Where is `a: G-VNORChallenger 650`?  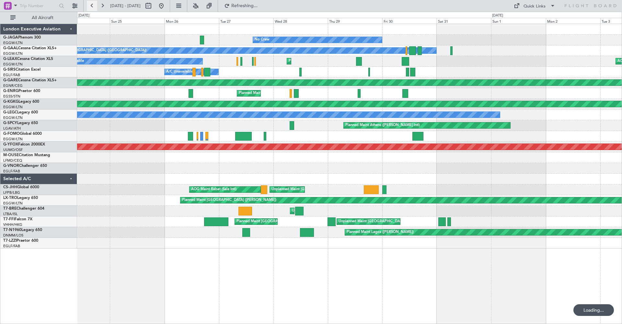
a: G-VNORChallenger 650 is located at coordinates (25, 166).